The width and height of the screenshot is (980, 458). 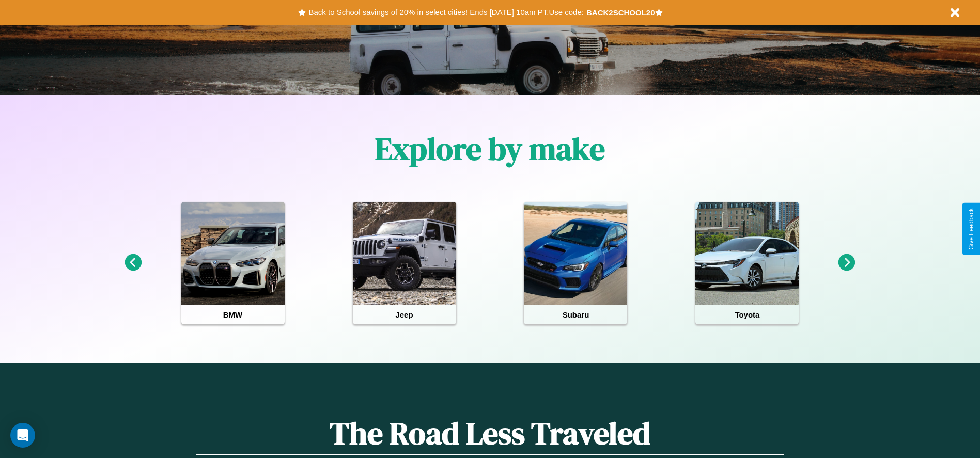 What do you see at coordinates (490, 433) in the screenshot?
I see `h1: The Road Less Traveled` at bounding box center [490, 433].